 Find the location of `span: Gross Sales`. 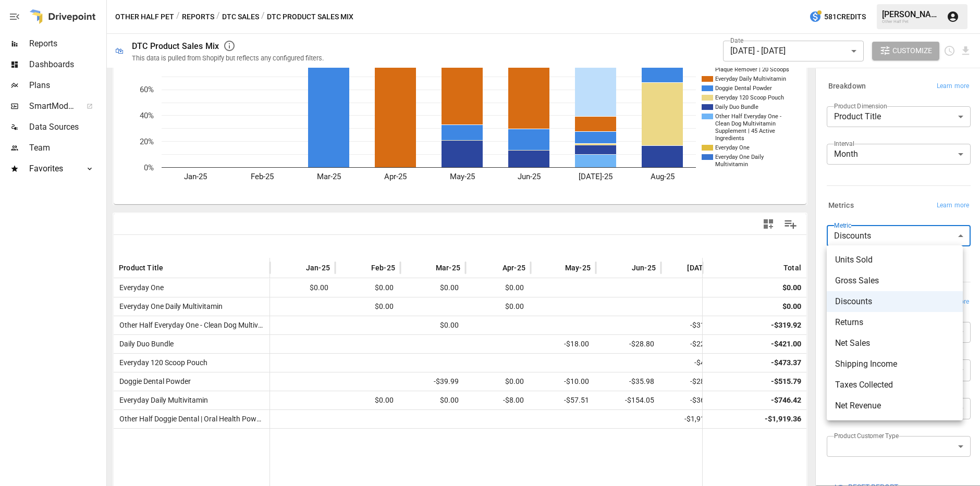

span: Gross Sales is located at coordinates (895, 281).